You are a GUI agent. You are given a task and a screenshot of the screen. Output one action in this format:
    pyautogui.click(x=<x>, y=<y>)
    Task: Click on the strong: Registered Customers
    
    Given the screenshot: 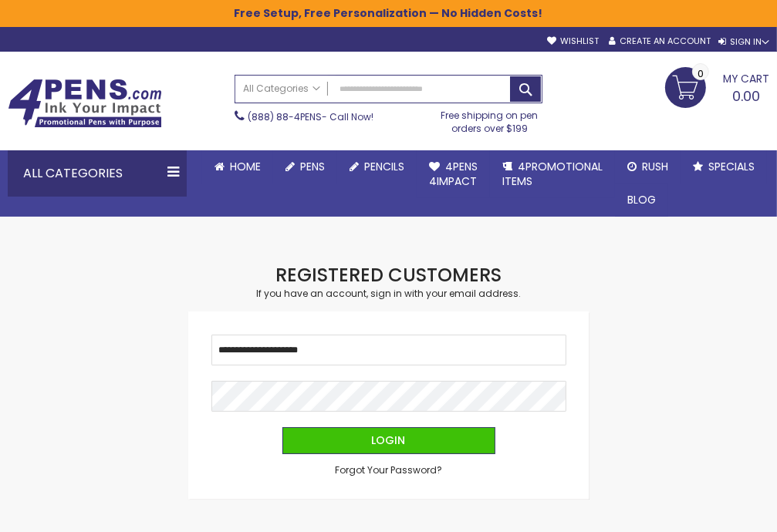 What is the action you would take?
    pyautogui.click(x=388, y=274)
    